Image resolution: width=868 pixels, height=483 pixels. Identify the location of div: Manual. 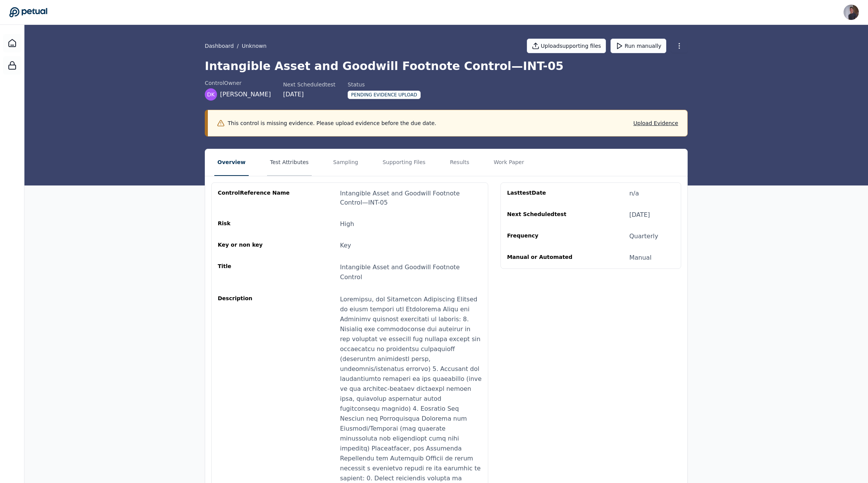
(640, 257).